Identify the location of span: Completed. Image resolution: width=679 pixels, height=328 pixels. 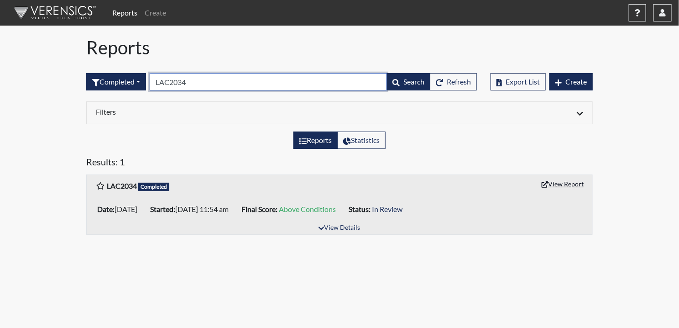
(154, 187).